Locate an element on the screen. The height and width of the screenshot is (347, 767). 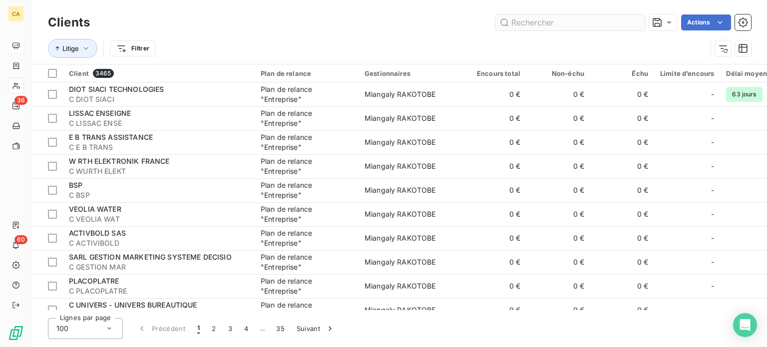
span: DIOT SIACI TECHNOLOGIES is located at coordinates (116, 89).